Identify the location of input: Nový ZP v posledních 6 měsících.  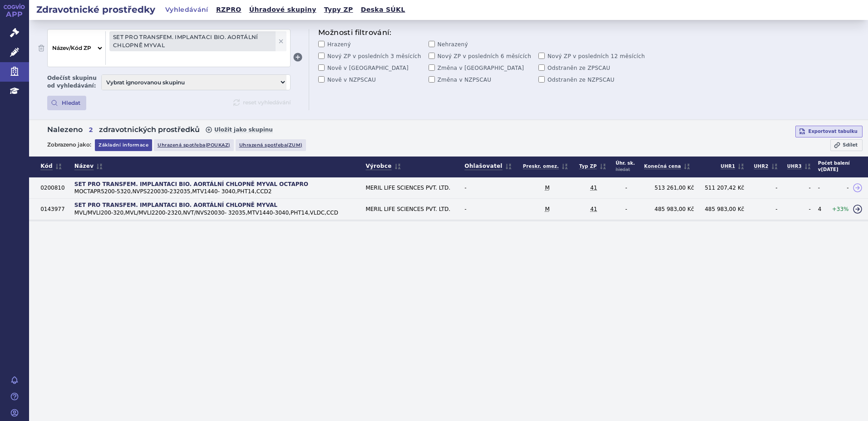
(432, 56).